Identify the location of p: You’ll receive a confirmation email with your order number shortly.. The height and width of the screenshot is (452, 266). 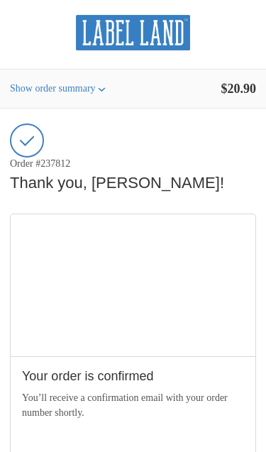
(133, 405).